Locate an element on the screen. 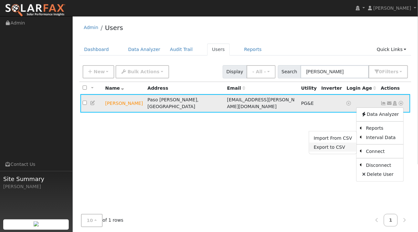 The height and width of the screenshot is (232, 418). input: Search is located at coordinates (335, 72).